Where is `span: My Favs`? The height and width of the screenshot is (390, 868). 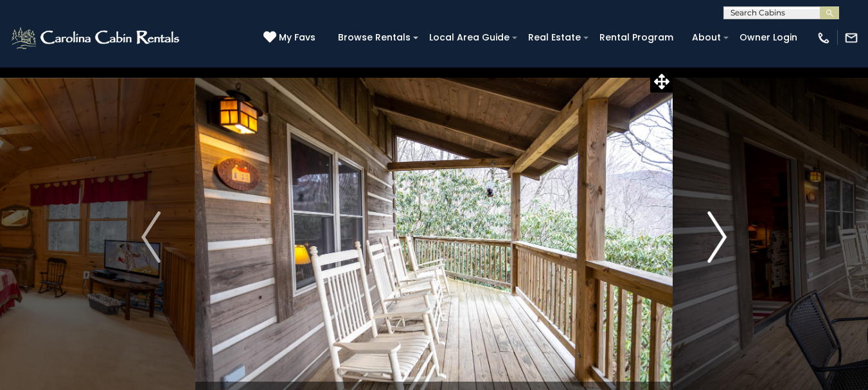
span: My Favs is located at coordinates (297, 37).